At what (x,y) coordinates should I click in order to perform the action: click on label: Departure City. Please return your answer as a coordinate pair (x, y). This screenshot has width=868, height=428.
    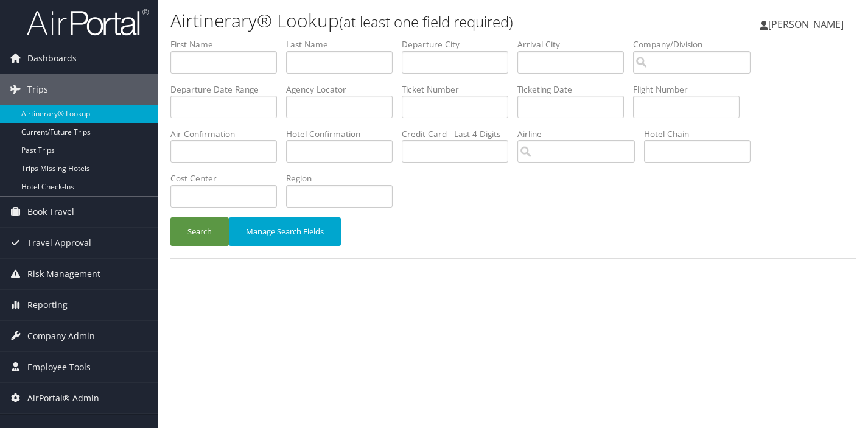
    Looking at the image, I should click on (459, 45).